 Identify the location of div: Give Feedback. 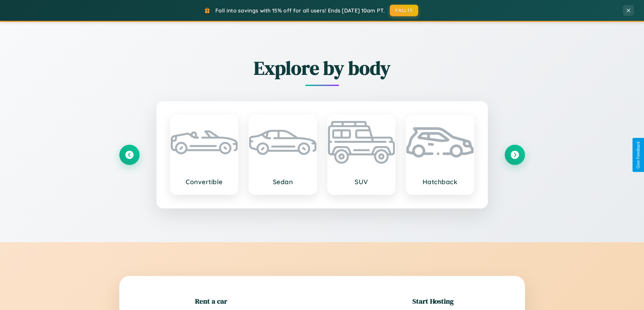
(638, 155).